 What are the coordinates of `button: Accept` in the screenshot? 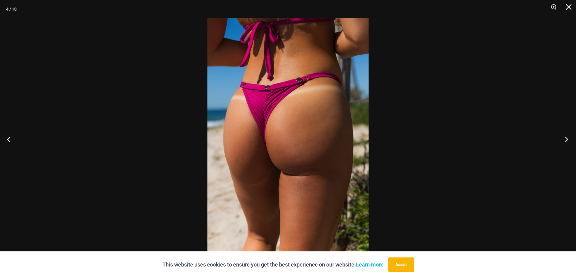 It's located at (401, 264).